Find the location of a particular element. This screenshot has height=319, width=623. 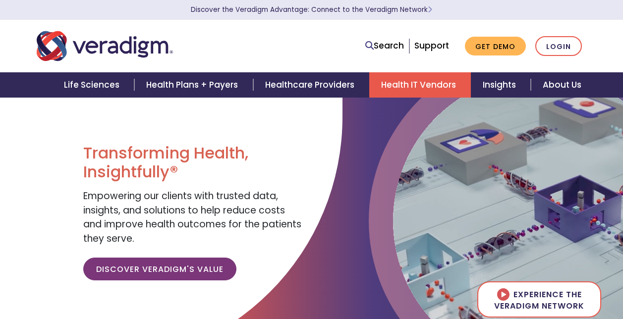

span: Learn More is located at coordinates (430, 9).